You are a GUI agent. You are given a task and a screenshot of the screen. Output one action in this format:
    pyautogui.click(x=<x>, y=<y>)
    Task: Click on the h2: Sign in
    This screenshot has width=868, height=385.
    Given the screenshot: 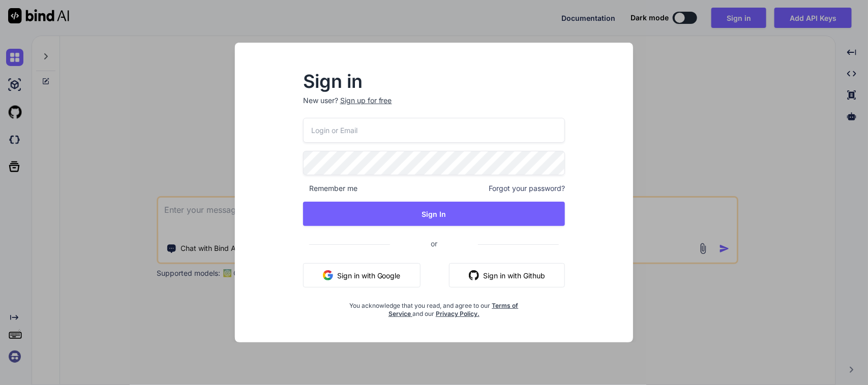 What is the action you would take?
    pyautogui.click(x=434, y=81)
    